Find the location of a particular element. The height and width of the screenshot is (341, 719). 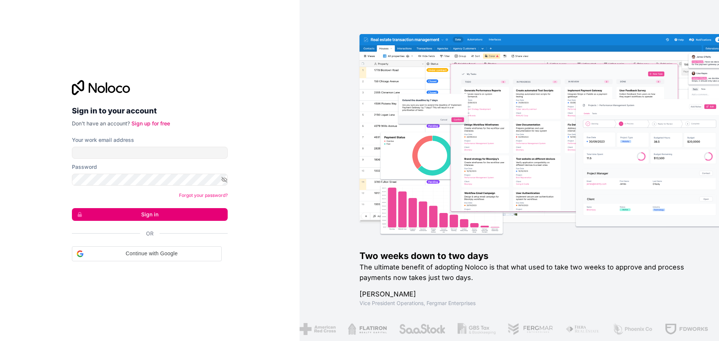

h2: The ultimate benefit of adopting Noloco is that what used to take two weeks to approve and proces... is located at coordinates (528, 273).